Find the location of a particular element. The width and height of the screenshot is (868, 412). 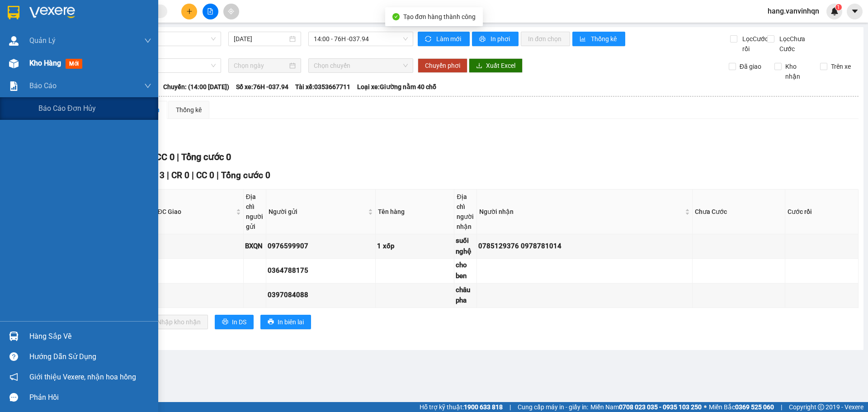

span: Trên xe is located at coordinates (841, 67).